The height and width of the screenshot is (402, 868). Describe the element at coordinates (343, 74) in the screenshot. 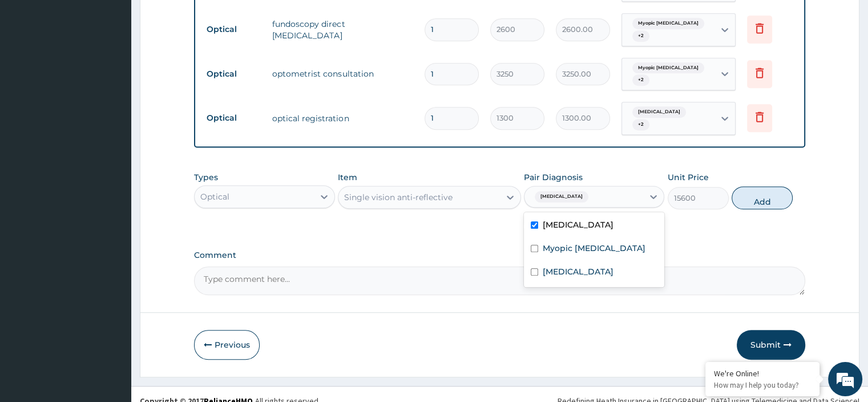

I see `td: optometrist consultation` at that location.